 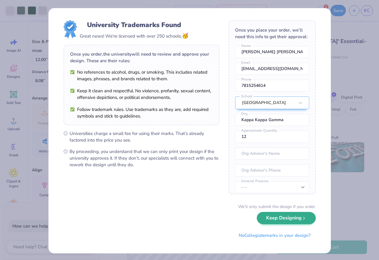 What do you see at coordinates (145, 137) in the screenshot?
I see `span: Universities charge a small fee for using their marks. That’s already factored into the price you...` at bounding box center [145, 137].